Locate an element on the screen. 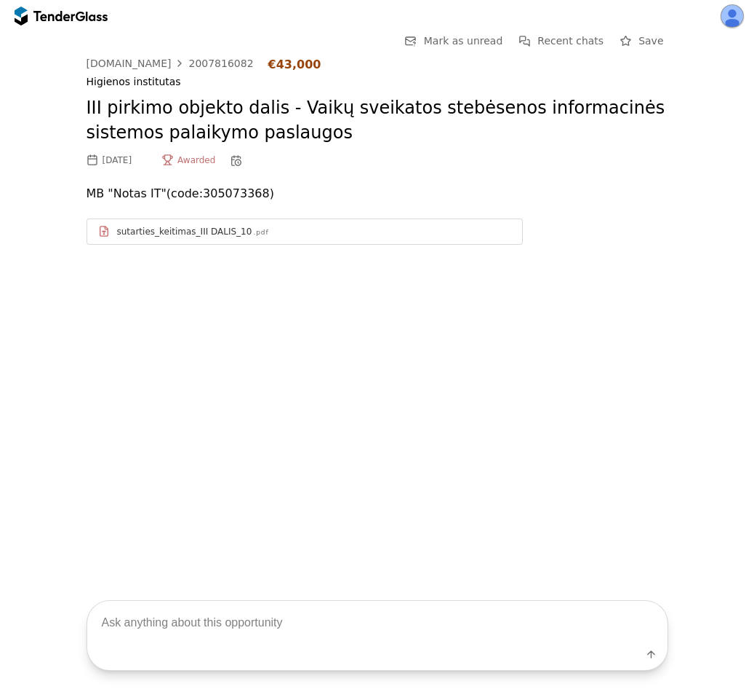  a: sutarties_keitimas_III DALIS_10.pdf is located at coordinates (305, 231).